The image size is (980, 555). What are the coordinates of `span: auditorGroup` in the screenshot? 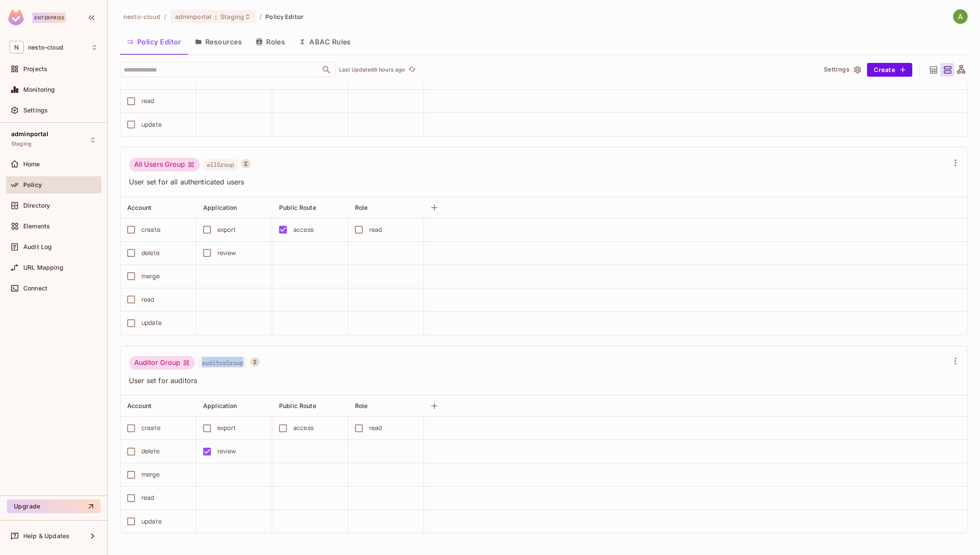 It's located at (223, 363).